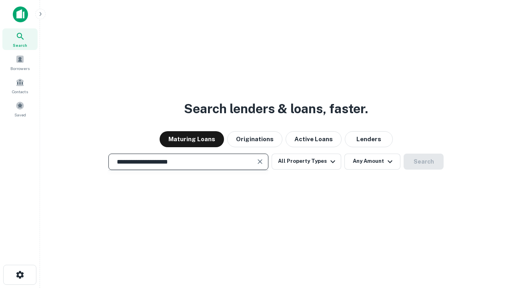 Image resolution: width=512 pixels, height=288 pixels. What do you see at coordinates (20, 86) in the screenshot?
I see `div: Contacts` at bounding box center [20, 86].